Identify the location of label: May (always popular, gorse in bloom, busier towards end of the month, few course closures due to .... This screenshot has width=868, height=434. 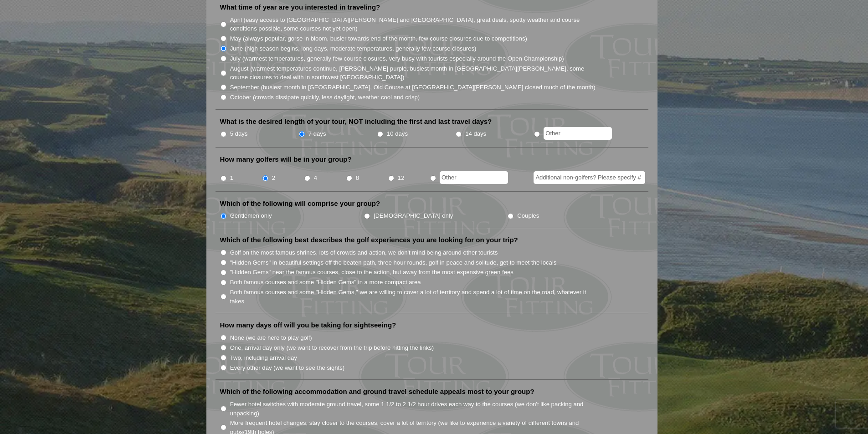
(378, 39).